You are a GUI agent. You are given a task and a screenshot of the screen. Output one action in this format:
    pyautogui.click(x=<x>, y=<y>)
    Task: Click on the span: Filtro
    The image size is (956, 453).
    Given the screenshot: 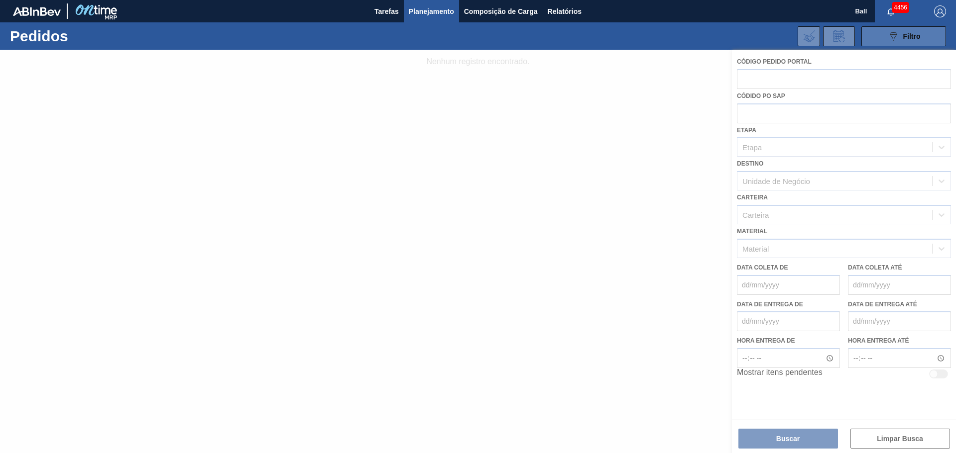 What is the action you would take?
    pyautogui.click(x=911, y=36)
    